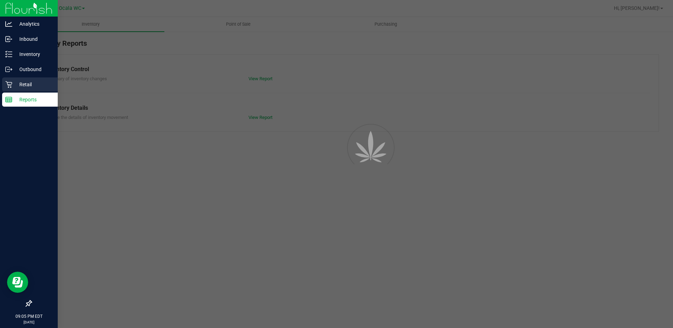 The image size is (673, 328). I want to click on p: Reports, so click(33, 100).